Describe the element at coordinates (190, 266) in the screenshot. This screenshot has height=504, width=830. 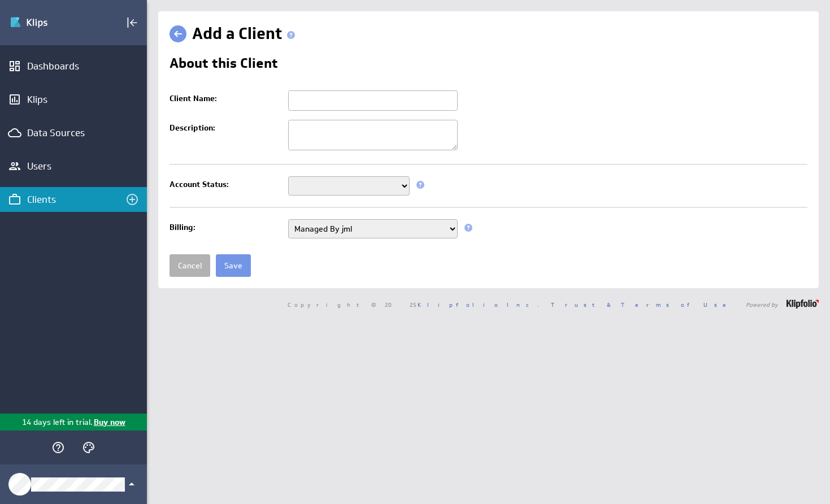
I see `a: Cancel` at that location.